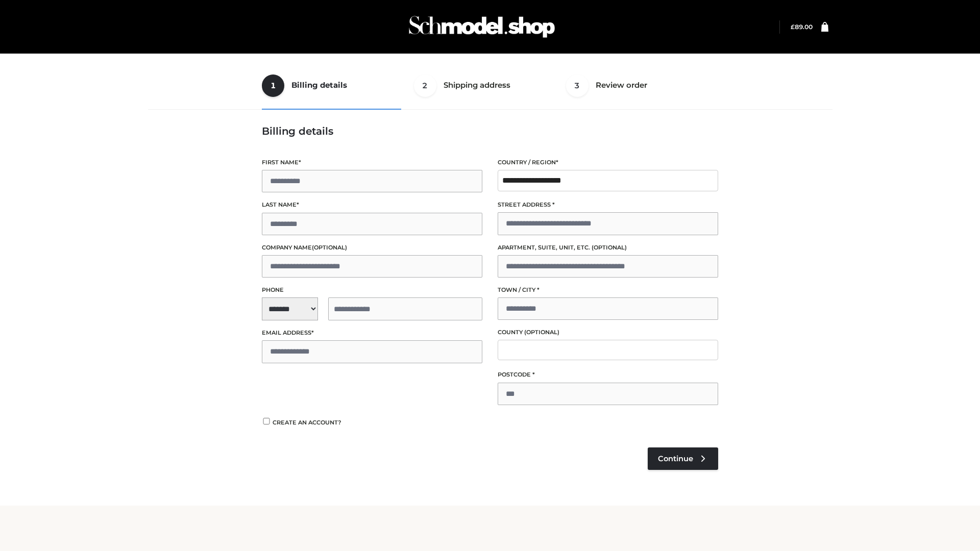  What do you see at coordinates (372, 247) in the screenshot?
I see `label: Company name` at bounding box center [372, 247].